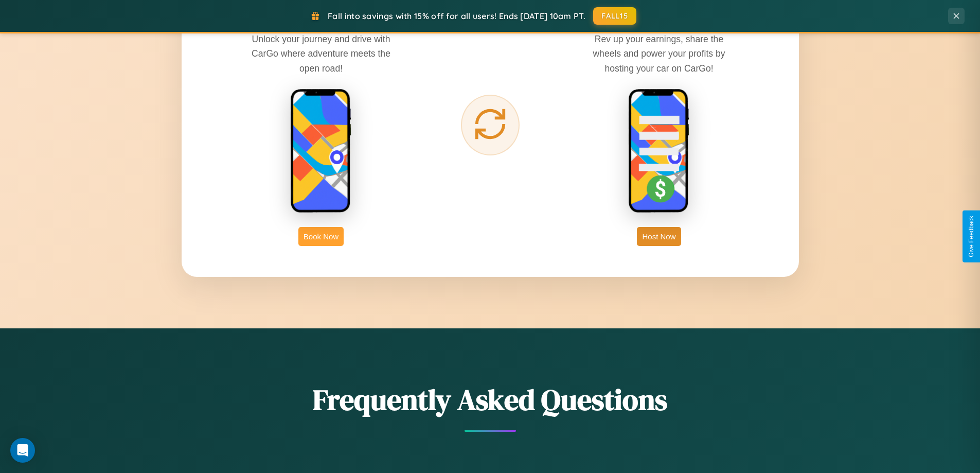  What do you see at coordinates (615, 16) in the screenshot?
I see `button: FALL15` at bounding box center [615, 16].